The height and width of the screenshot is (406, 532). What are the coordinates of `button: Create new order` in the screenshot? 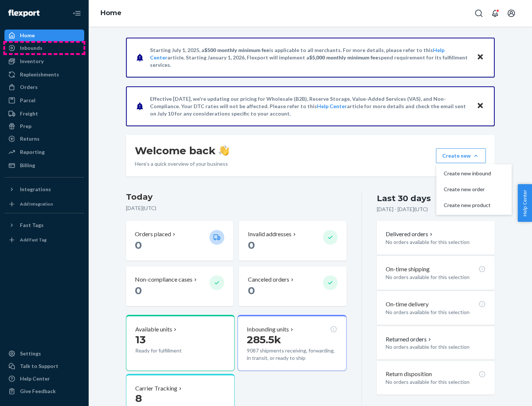 It's located at (473, 190).